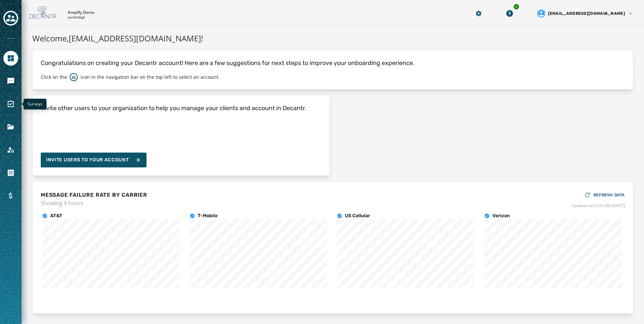 This screenshot has height=324, width=644. I want to click on h4: MESSAGE FAILURE RATE BY CARRIER, so click(94, 195).